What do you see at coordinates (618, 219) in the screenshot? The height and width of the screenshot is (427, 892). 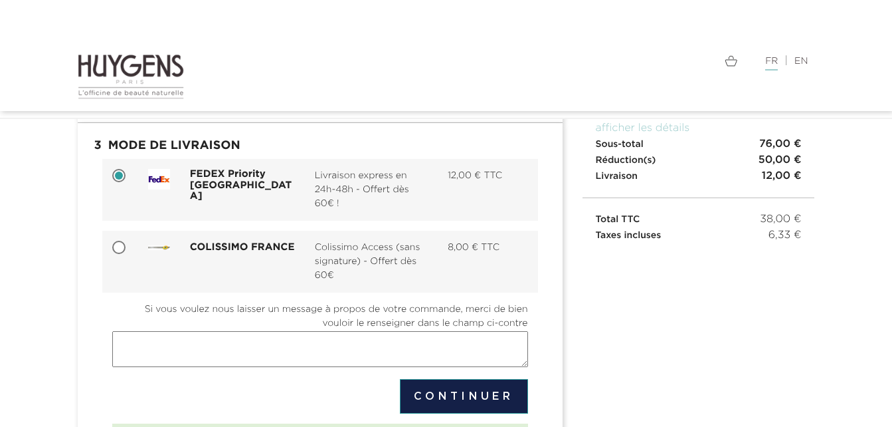 I see `span: Total TTC` at bounding box center [618, 219].